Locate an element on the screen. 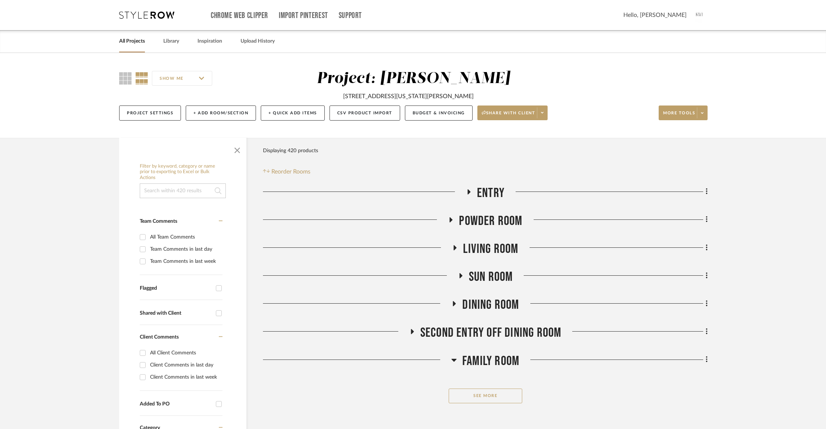 This screenshot has height=429, width=826. a: Upload History is located at coordinates (258, 41).